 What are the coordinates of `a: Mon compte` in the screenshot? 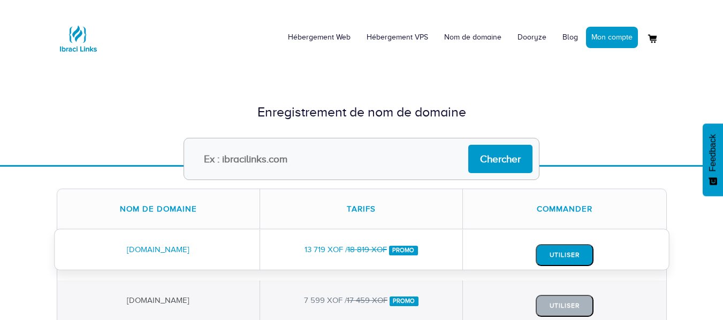 It's located at (611, 37).